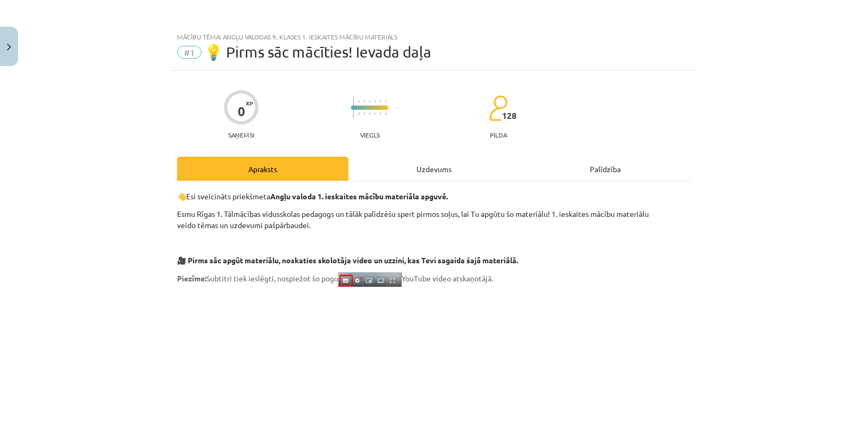 Image resolution: width=868 pixels, height=429 pixels. Describe the element at coordinates (263, 168) in the screenshot. I see `div: Apraksts` at that location.